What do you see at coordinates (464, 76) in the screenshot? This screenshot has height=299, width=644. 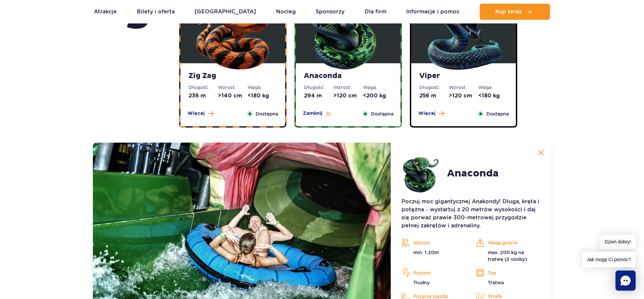 I see `strong: Viper` at bounding box center [464, 76].